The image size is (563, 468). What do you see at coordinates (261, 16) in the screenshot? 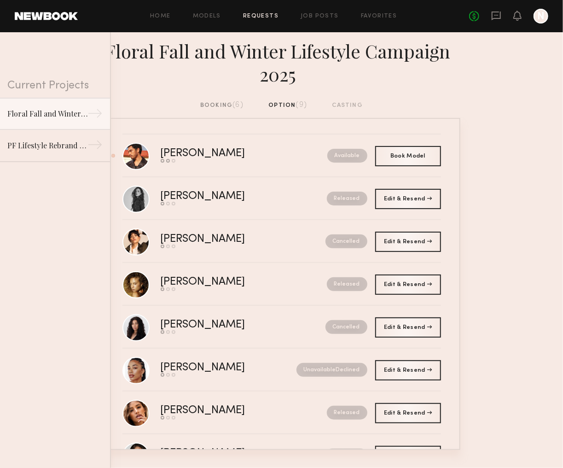
I see `a: Requests` at bounding box center [261, 16].